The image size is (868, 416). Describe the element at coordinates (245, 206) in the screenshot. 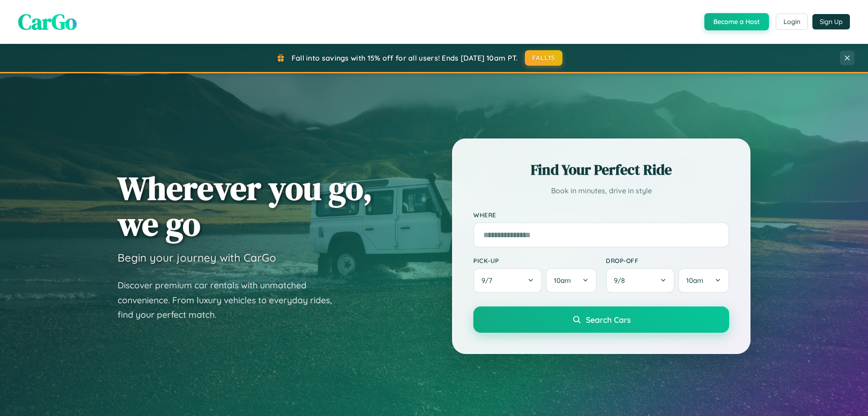

I see `h1: Wherever you go, we go` at that location.